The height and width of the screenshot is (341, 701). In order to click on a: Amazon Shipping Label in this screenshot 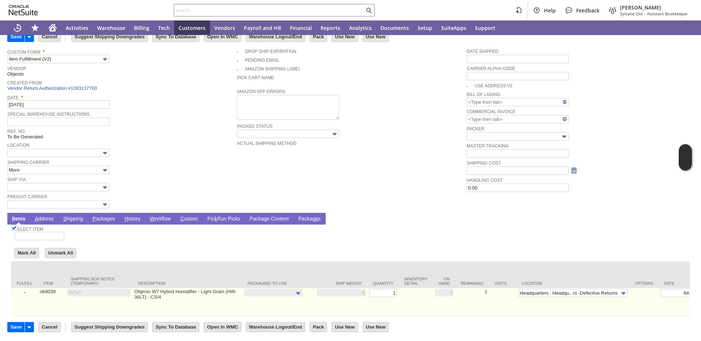, I will do `click(273, 69)`.